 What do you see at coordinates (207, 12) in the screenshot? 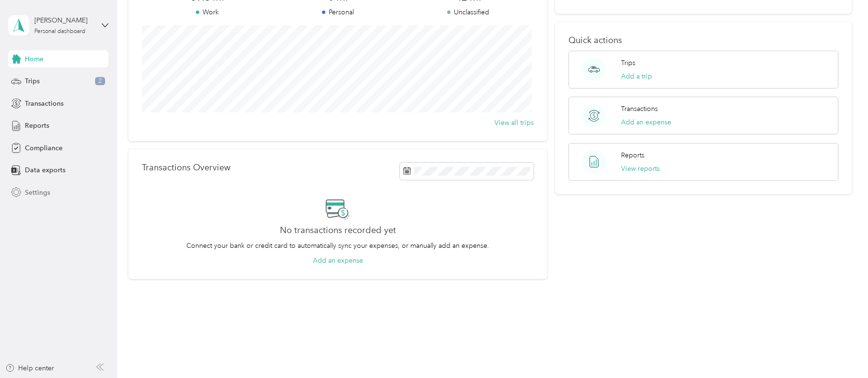
I see `p: Work` at bounding box center [207, 12].